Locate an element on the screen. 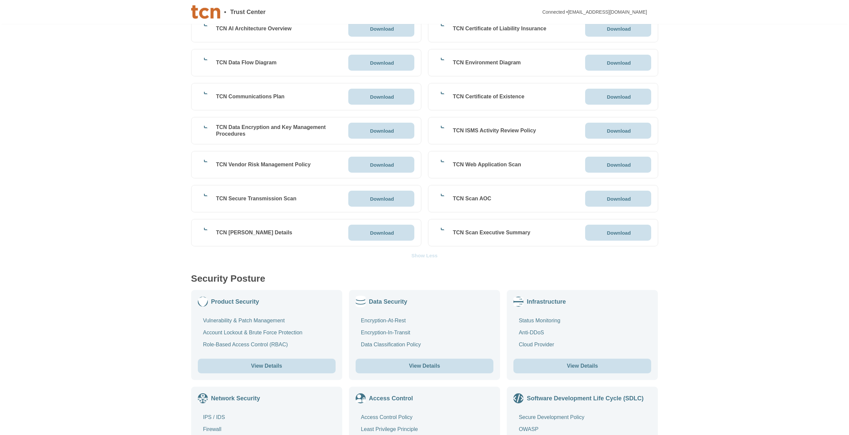 The height and width of the screenshot is (435, 849). div: TCN Scan AOC is located at coordinates (472, 199).